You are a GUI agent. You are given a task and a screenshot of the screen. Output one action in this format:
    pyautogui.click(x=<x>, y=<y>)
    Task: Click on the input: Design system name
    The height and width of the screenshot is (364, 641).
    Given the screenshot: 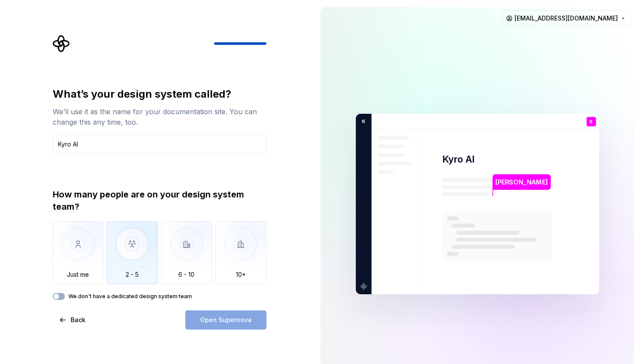 What is the action you would take?
    pyautogui.click(x=159, y=144)
    